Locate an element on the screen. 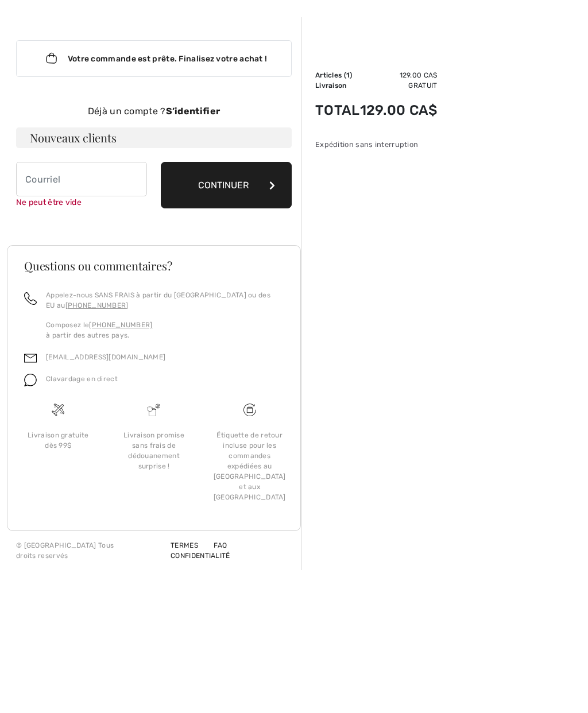 The width and height of the screenshot is (588, 713). div: Déjà un compte ? is located at coordinates (154, 111).